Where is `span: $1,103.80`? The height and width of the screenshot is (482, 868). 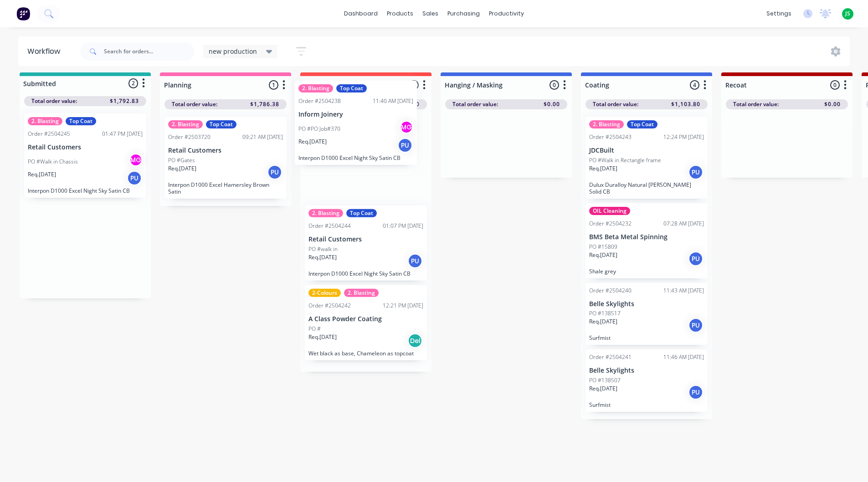 span: $1,103.80 is located at coordinates (686, 104).